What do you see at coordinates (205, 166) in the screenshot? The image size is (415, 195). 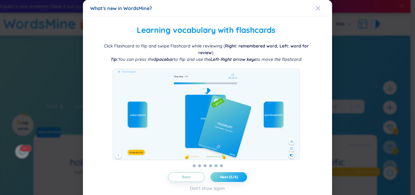 I see `button: 3` at bounding box center [205, 166].